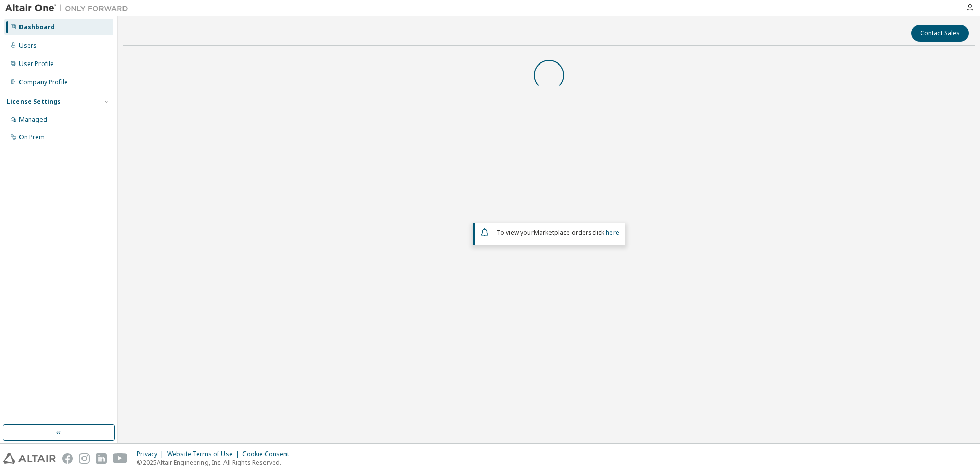  Describe the element at coordinates (205, 454) in the screenshot. I see `div: Website Terms of Use` at that location.